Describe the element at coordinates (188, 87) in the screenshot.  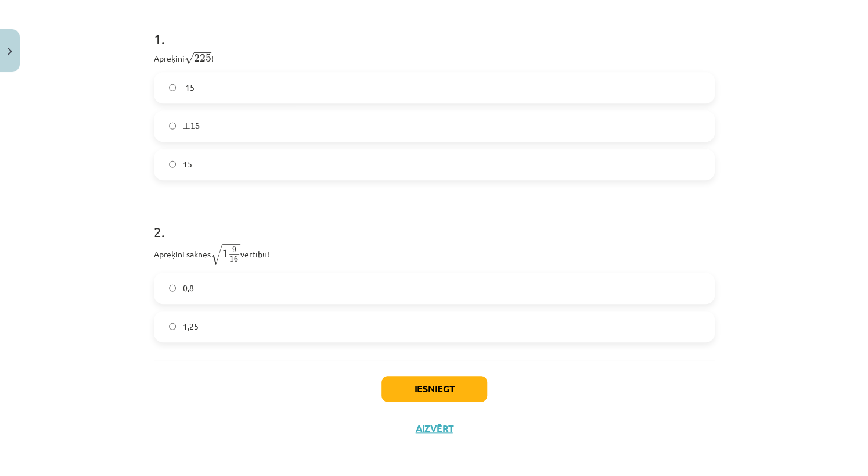
I see `span: -15` at that location.